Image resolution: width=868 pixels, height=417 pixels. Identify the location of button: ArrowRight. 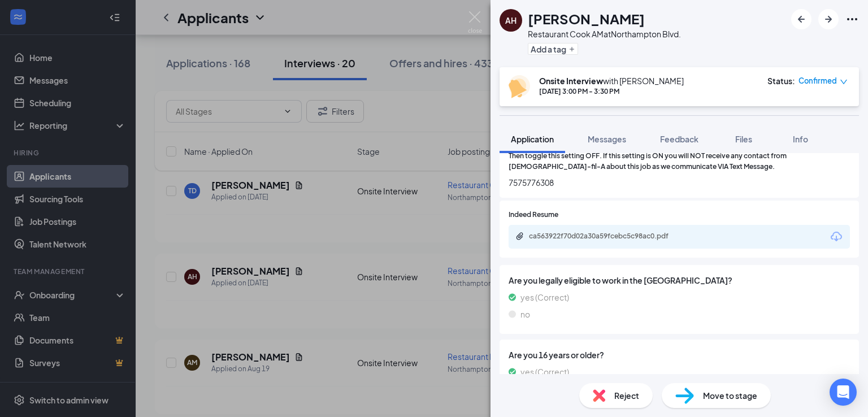
(828, 19).